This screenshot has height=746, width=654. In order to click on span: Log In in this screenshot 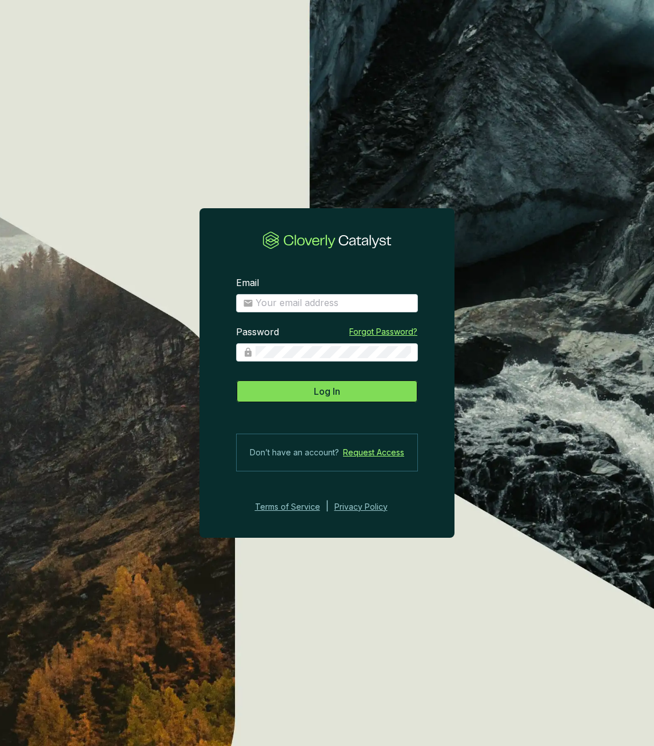, I will do `click(327, 391)`.